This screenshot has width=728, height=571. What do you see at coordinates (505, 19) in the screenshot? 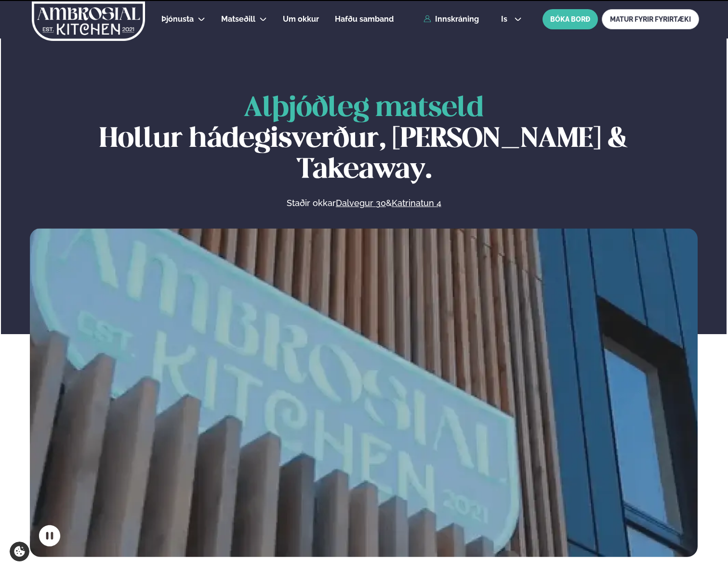
I see `span: is` at bounding box center [505, 19].